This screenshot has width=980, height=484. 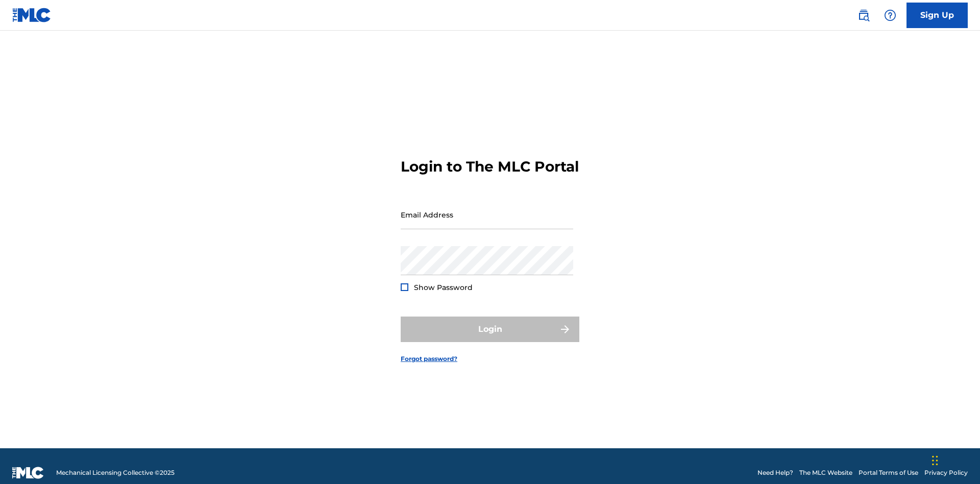 I want to click on h3: Login to The MLC Portal, so click(x=490, y=167).